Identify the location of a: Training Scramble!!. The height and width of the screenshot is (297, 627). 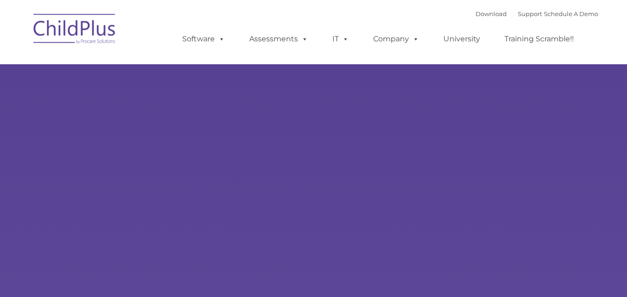
(539, 39).